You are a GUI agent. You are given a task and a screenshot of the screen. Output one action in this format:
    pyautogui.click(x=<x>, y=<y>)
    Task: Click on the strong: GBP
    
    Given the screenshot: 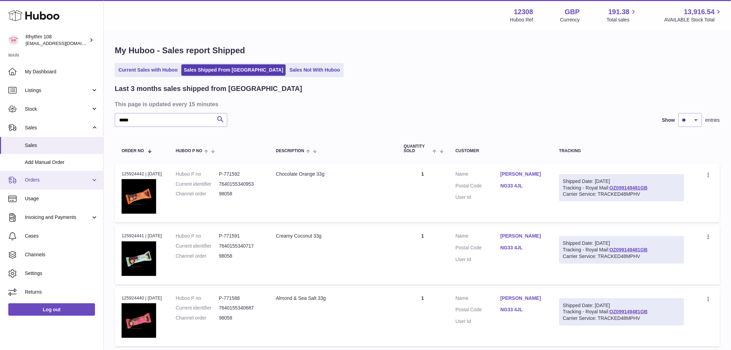 What is the action you would take?
    pyautogui.click(x=572, y=12)
    